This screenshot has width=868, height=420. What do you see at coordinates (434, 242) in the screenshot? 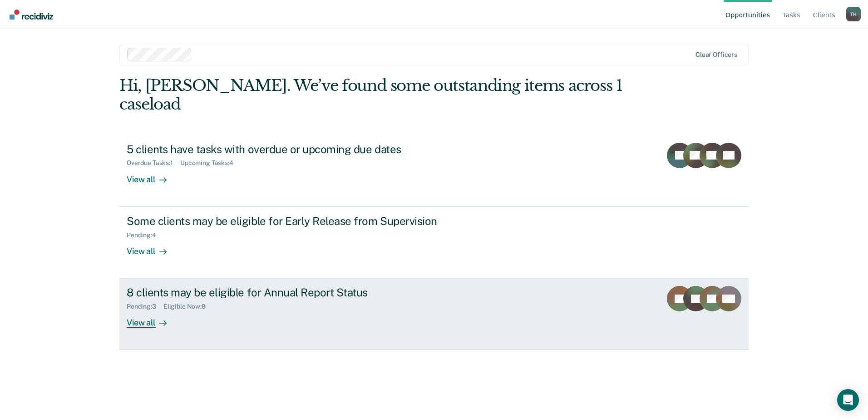
I see `a: Some clients may be eligible for Early Release from SupervisionPending:4View all` at bounding box center [434, 242].